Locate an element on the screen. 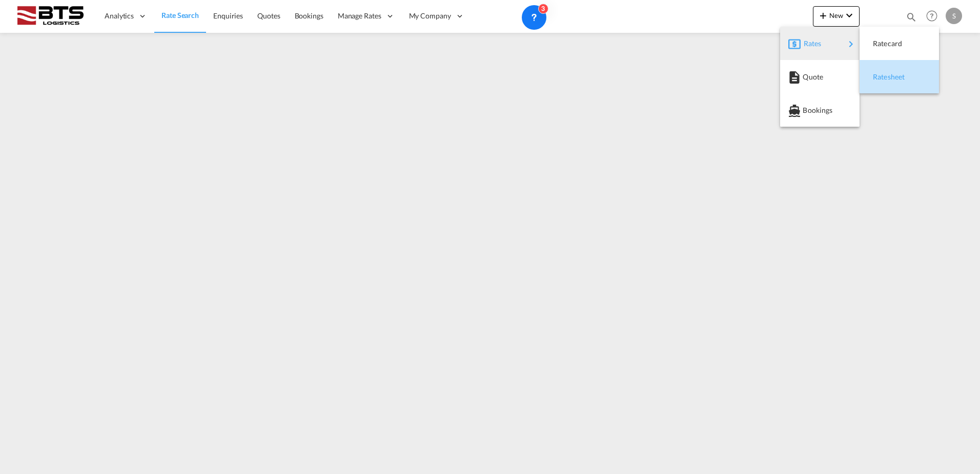  div: Ratesheet is located at coordinates (899, 77).